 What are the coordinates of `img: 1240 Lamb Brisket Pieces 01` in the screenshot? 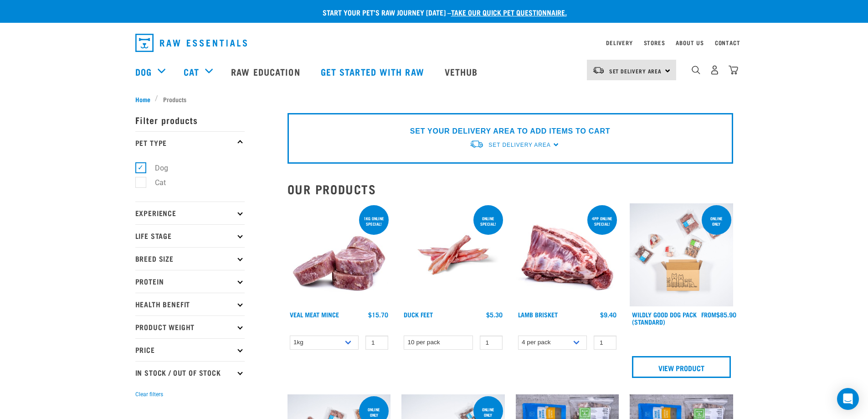 It's located at (567, 255).